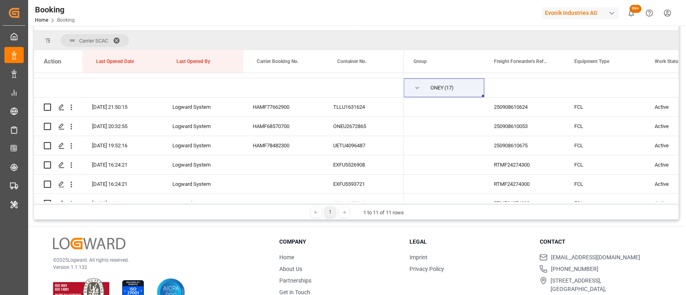 This screenshot has height=295, width=686. I want to click on span: Carrier Booking No., so click(278, 62).